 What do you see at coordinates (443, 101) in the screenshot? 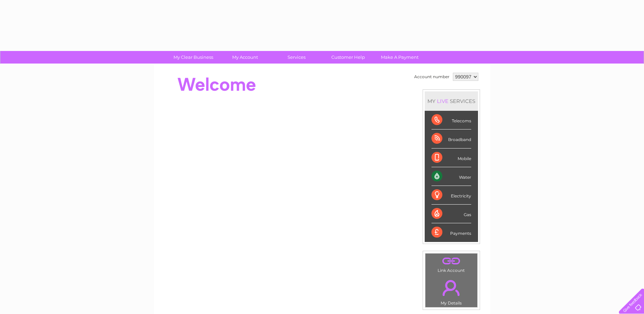
I see `div: LIVE` at bounding box center [443, 101].